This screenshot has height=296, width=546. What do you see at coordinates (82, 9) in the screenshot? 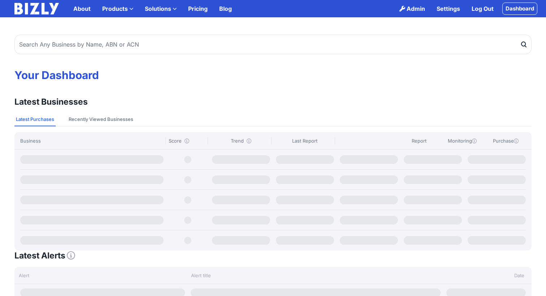
I see `a: About` at bounding box center [82, 9].